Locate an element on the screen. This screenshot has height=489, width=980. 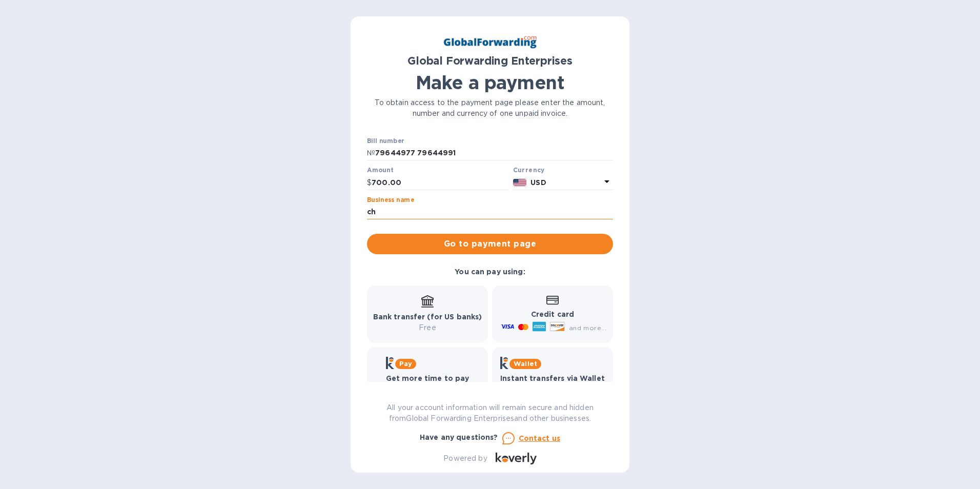
span: and more... is located at coordinates (588, 327).